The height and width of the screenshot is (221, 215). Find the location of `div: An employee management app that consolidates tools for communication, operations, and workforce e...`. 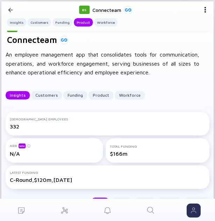

div: An employee management app that consolidates tools for communication, operations, and workforce e... is located at coordinates (102, 64).